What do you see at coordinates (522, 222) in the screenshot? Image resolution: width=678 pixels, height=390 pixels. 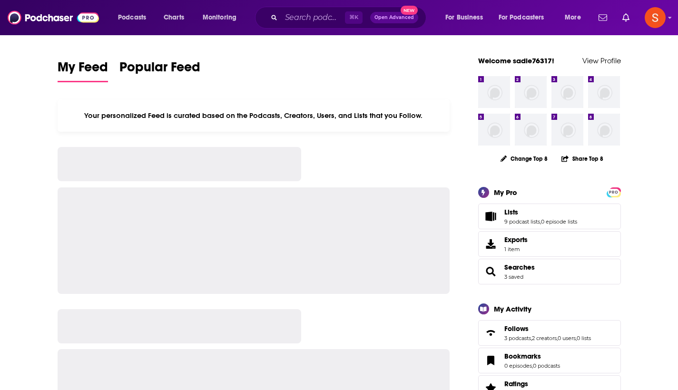 I see `a: 9 podcast lists` at bounding box center [522, 222].